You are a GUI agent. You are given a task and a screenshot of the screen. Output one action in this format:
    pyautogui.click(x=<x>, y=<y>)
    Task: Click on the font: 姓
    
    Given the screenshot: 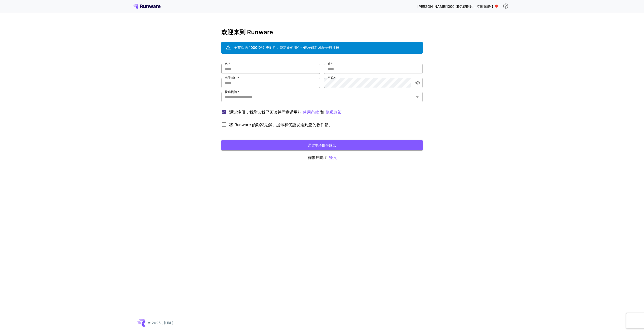 What is the action you would take?
    pyautogui.click(x=329, y=63)
    